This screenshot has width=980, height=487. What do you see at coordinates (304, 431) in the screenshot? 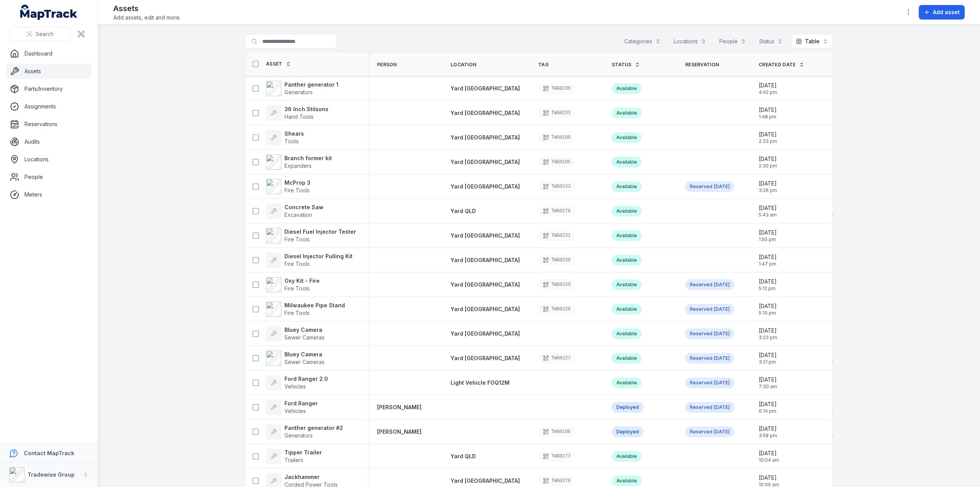
I see `a: Panther generator #2Generators` at bounding box center [304, 431].